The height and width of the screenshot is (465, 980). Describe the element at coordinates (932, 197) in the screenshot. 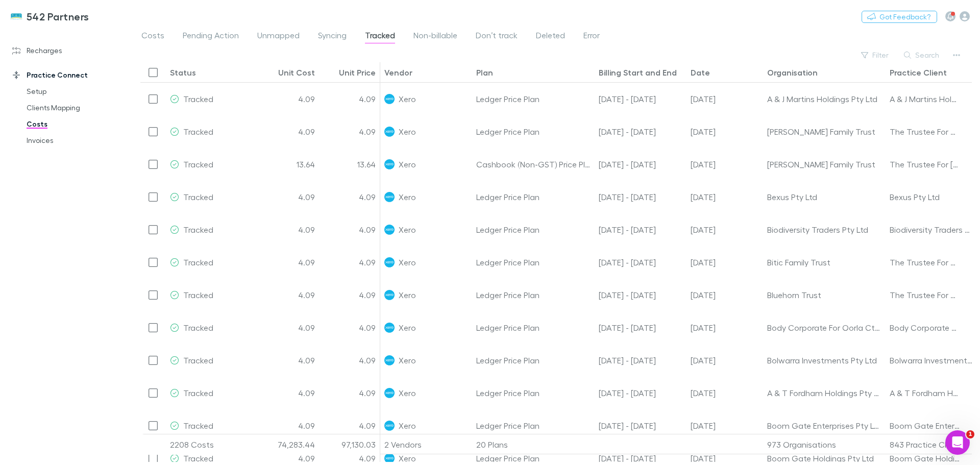

I see `div: Bexus Pty Ltd` at that location.